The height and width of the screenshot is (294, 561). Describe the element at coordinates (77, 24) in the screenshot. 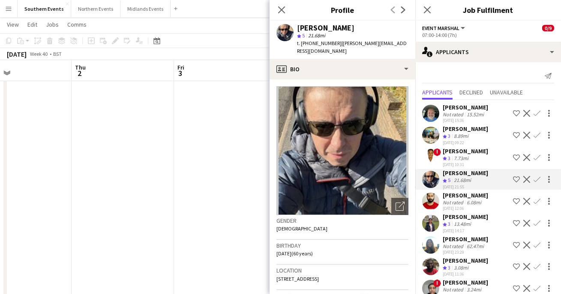

I see `span: Comms` at that location.